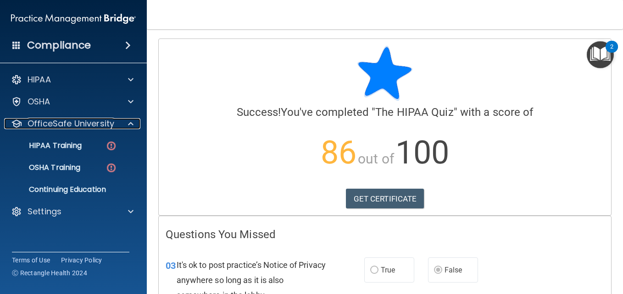  I want to click on input: True, so click(374, 271).